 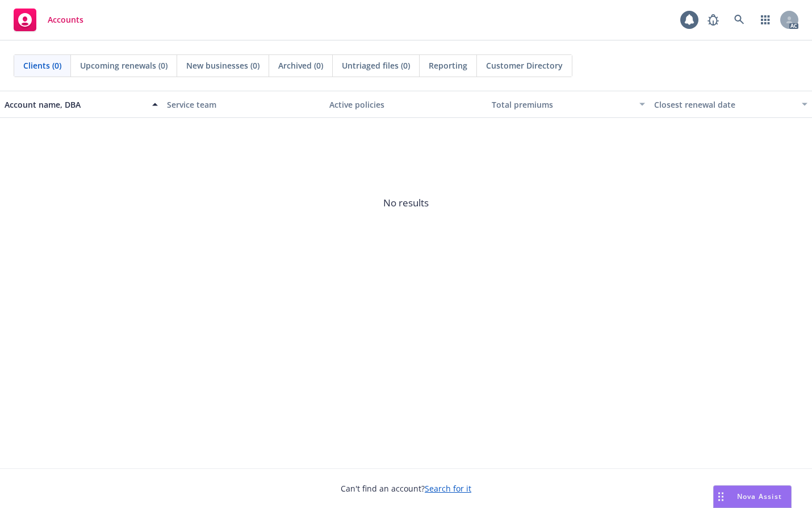 What do you see at coordinates (66, 20) in the screenshot?
I see `span: Accounts` at bounding box center [66, 20].